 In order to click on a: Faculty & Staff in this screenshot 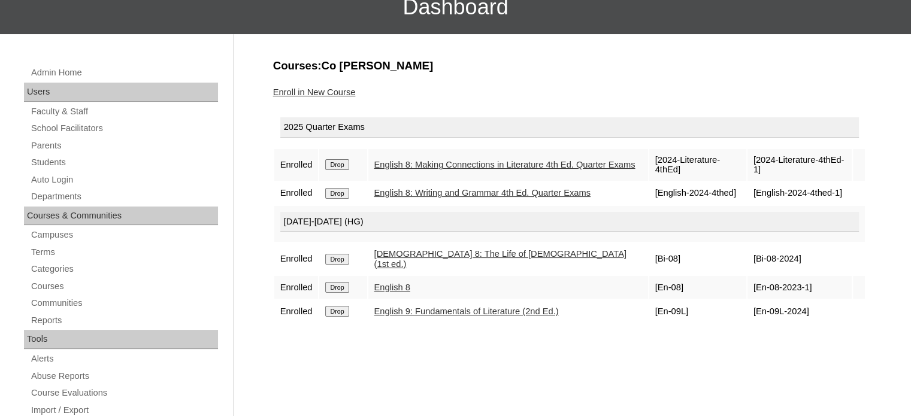, I will do `click(124, 111)`.